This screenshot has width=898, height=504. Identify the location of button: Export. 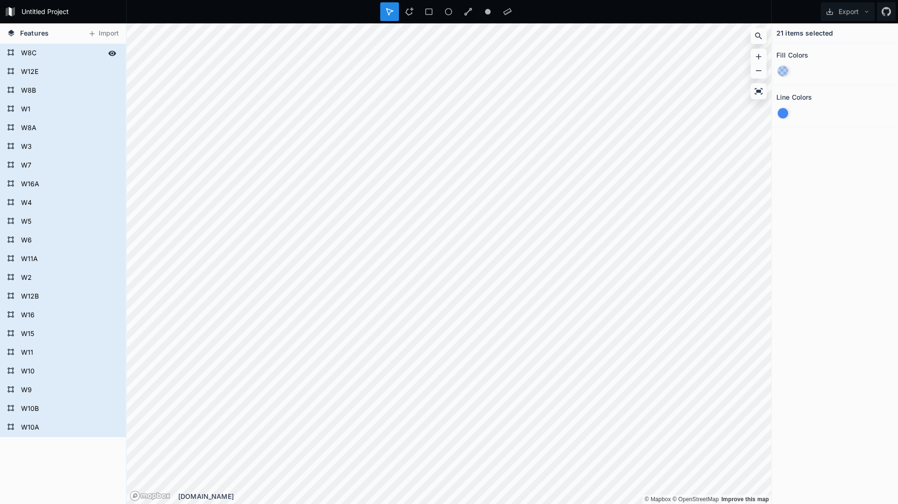
(847, 12).